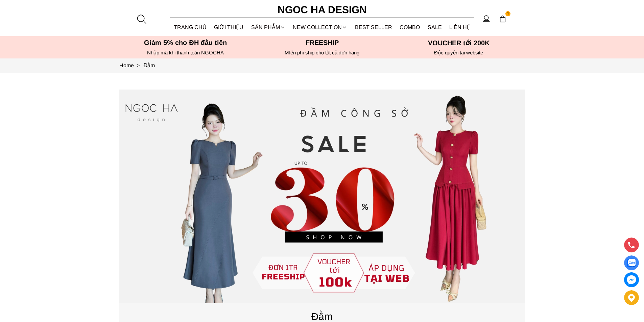 This screenshot has height=322, width=644. Describe the element at coordinates (186, 42) in the screenshot. I see `font: Giảm 5% cho ĐH đầu tiên` at that location.